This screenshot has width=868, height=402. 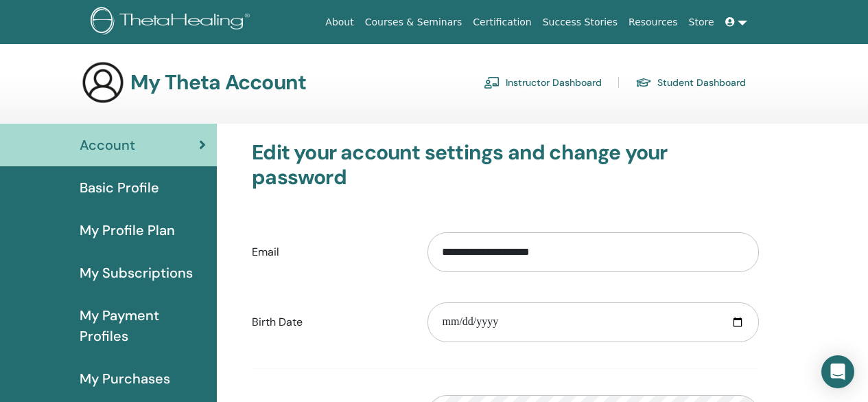 What do you see at coordinates (119, 187) in the screenshot?
I see `span: Basic Profile` at bounding box center [119, 187].